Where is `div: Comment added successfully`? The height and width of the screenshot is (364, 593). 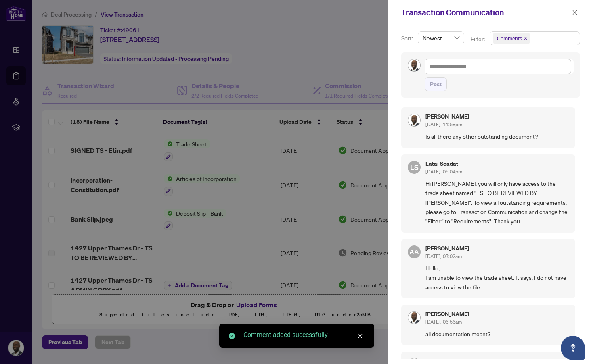 div: Comment added successfully is located at coordinates (304, 335).